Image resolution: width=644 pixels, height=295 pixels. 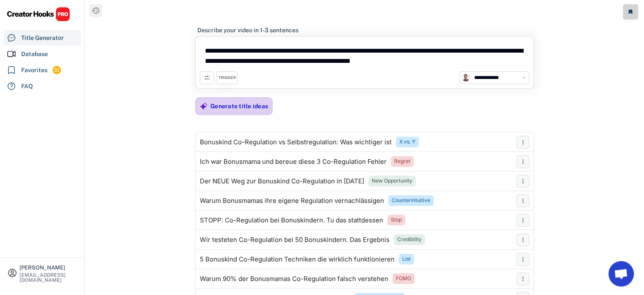 I want to click on div: TRIGGER, so click(x=227, y=77).